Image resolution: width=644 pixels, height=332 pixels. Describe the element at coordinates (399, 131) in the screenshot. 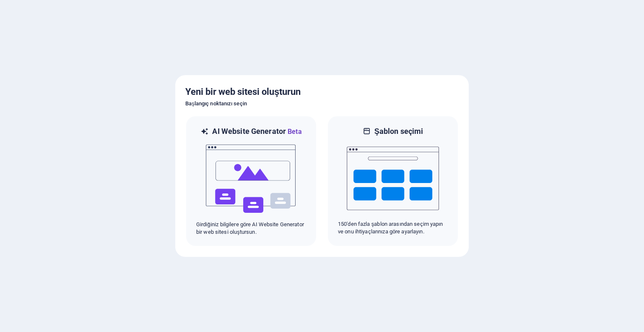

I see `h6: Şablon seçimi` at that location.